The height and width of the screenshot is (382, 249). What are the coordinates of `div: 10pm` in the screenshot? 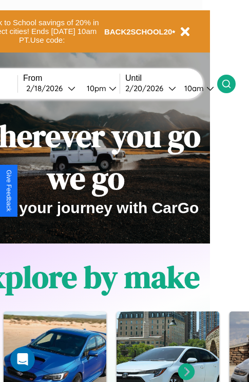 It's located at (95, 88).